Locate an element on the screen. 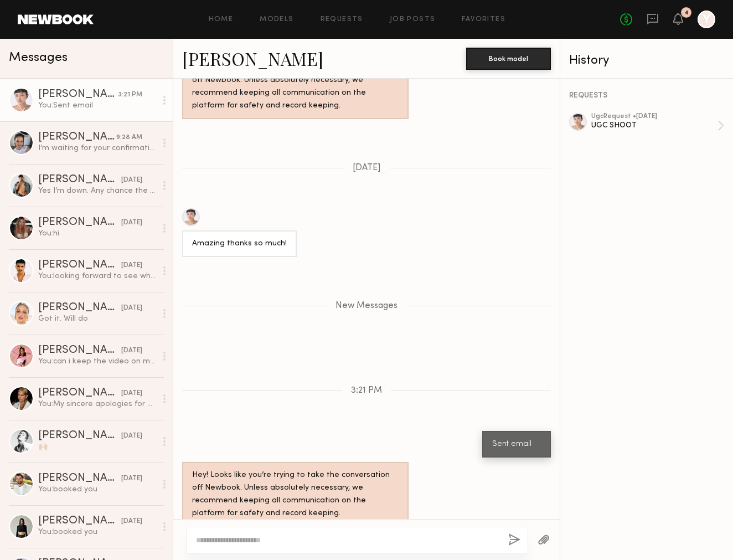 This screenshot has height=560, width=733. div: You: Sent email is located at coordinates (97, 105).